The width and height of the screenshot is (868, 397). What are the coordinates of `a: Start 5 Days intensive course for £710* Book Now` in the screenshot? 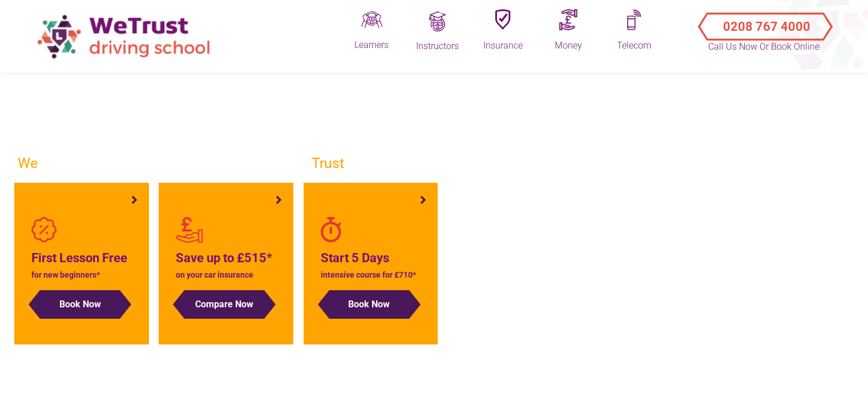 It's located at (370, 268).